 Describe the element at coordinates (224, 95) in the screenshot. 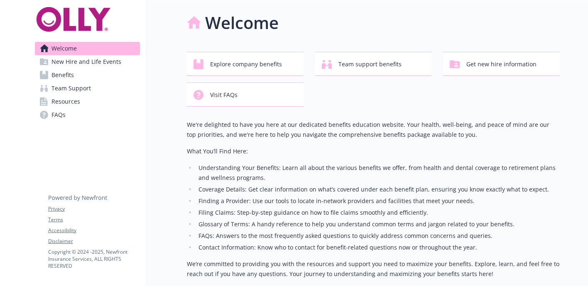

I see `span: Visit FAQs` at that location.